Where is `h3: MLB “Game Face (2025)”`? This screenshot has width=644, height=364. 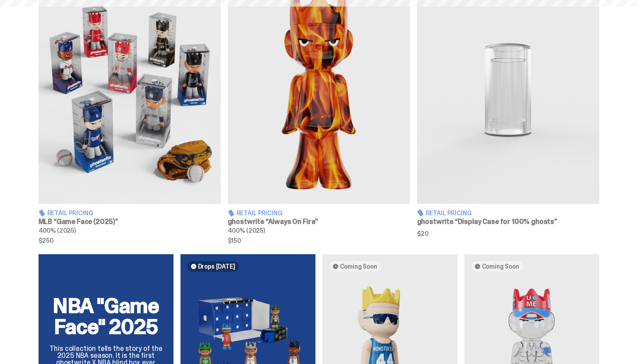 h3: MLB “Game Face (2025)” is located at coordinates (130, 222).